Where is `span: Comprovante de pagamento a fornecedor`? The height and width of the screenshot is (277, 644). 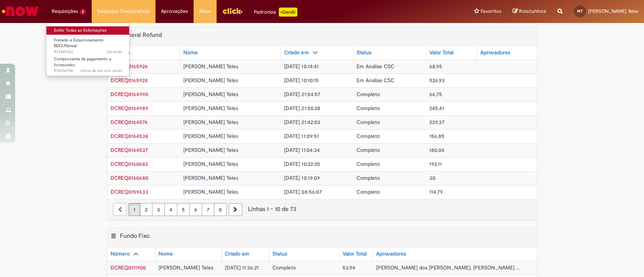
span: Comprovante de pagamento a fornecedor is located at coordinates (82, 62).